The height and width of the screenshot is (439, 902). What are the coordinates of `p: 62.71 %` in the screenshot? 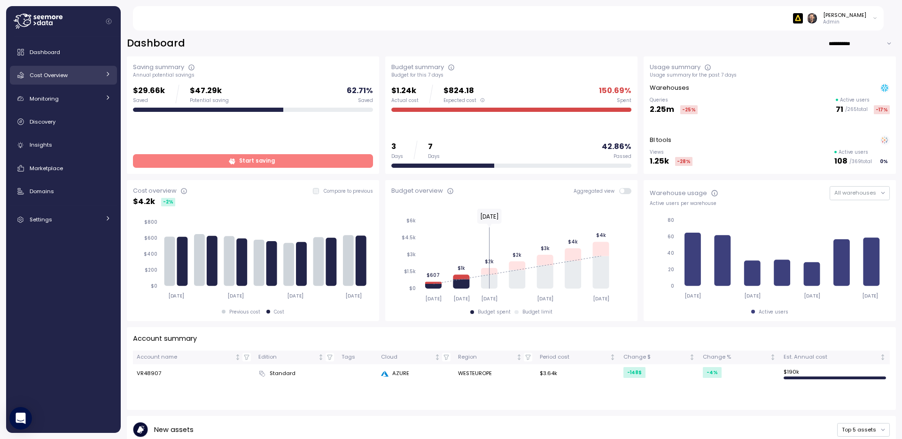 It's located at (360, 91).